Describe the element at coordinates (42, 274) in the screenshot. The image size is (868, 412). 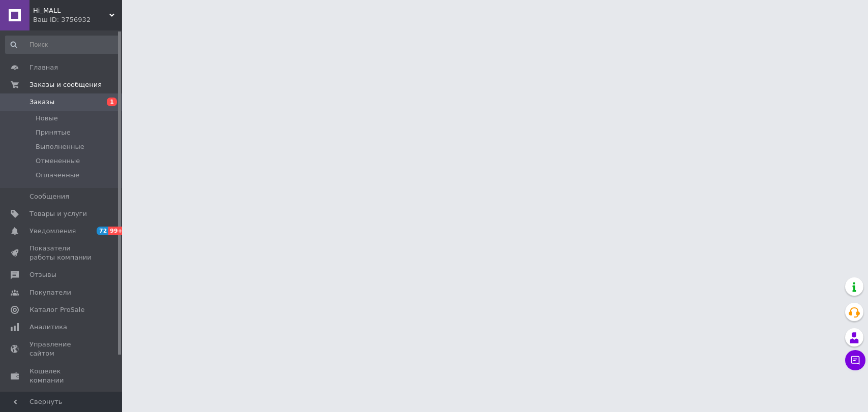
I see `span: Отзывы` at that location.